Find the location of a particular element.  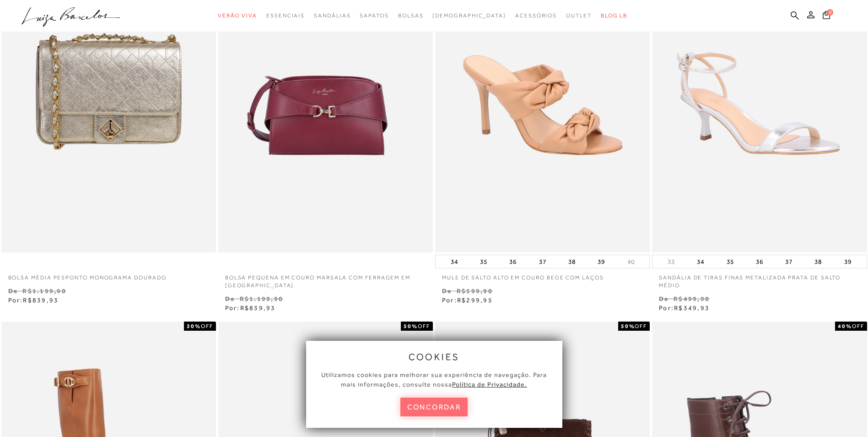

small: R$599,90 is located at coordinates (475, 290).